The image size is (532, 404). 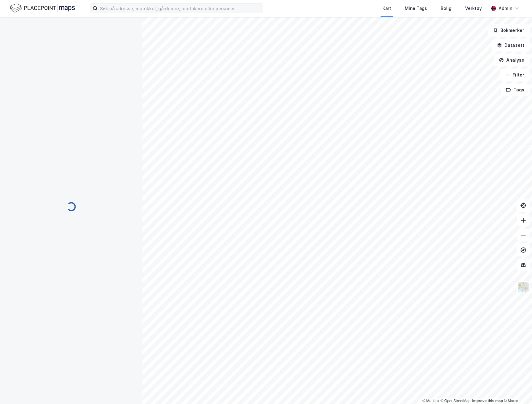 What do you see at coordinates (515, 90) in the screenshot?
I see `button: Tags` at bounding box center [515, 90].